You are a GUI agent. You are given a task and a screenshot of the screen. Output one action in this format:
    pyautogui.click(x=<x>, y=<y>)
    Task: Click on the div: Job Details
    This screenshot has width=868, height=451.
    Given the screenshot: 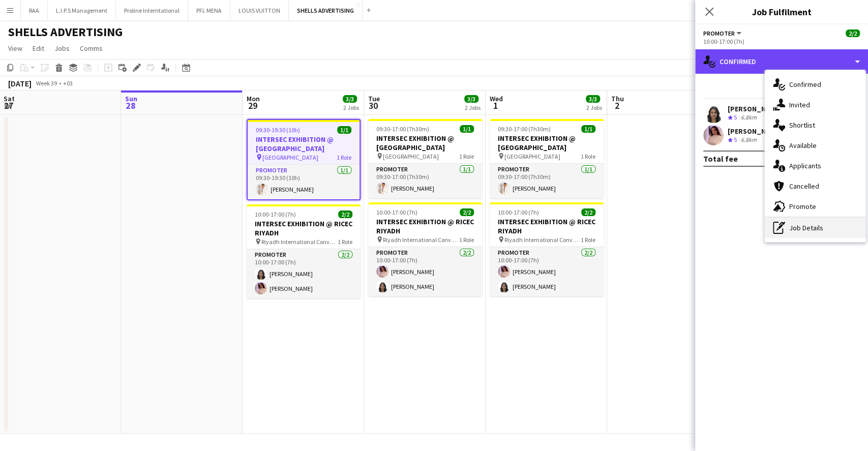 What is the action you would take?
    pyautogui.click(x=815, y=228)
    